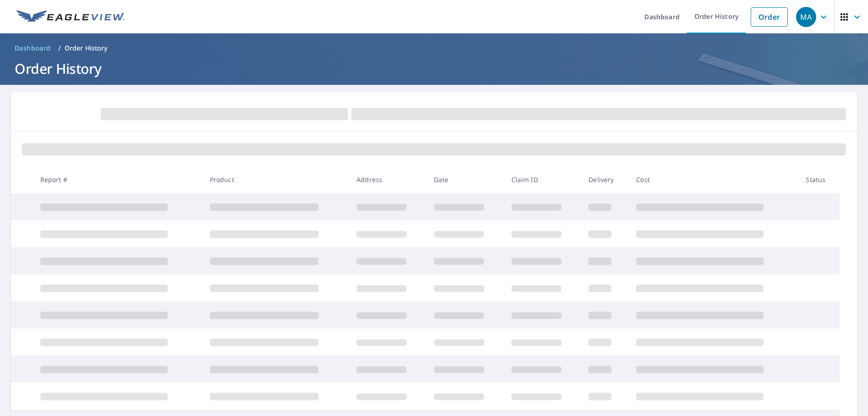  I want to click on th: Status, so click(818, 179).